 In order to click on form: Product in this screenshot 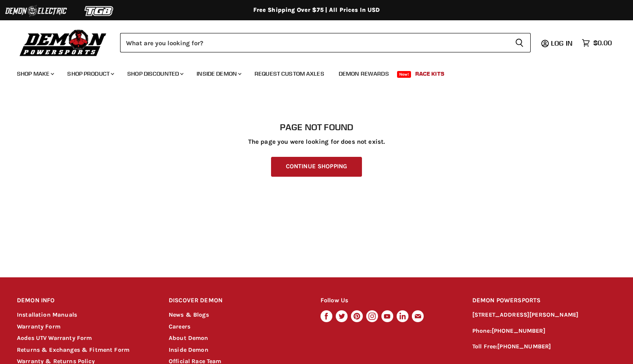, I will do `click(325, 42)`.